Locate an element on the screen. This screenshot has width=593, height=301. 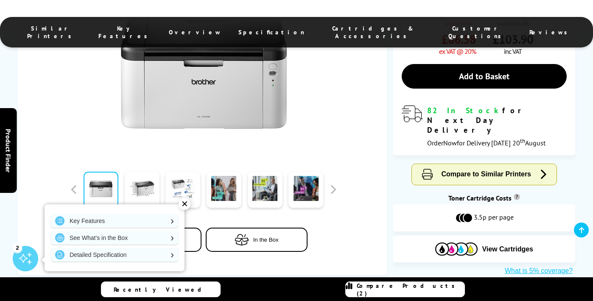
div: Toner Cartridge Costs is located at coordinates (484, 198).